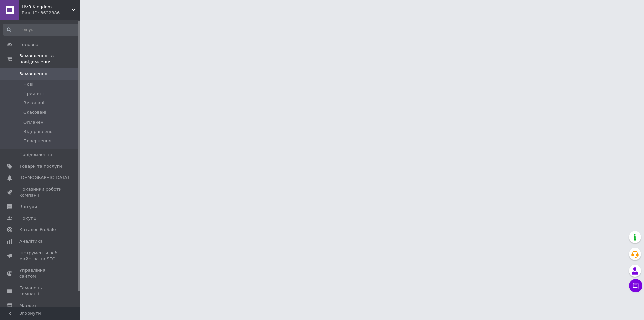  What do you see at coordinates (28, 305) in the screenshot?
I see `span: Маркет` at bounding box center [28, 305].